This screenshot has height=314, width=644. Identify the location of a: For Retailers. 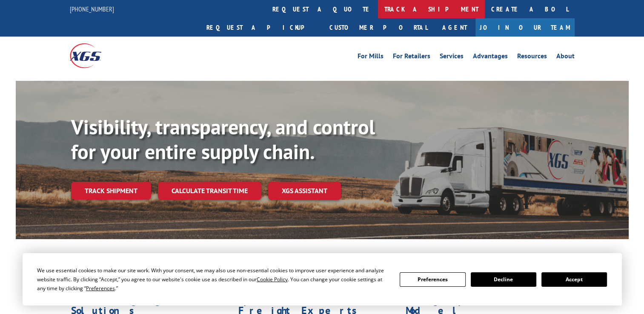
(412, 58).